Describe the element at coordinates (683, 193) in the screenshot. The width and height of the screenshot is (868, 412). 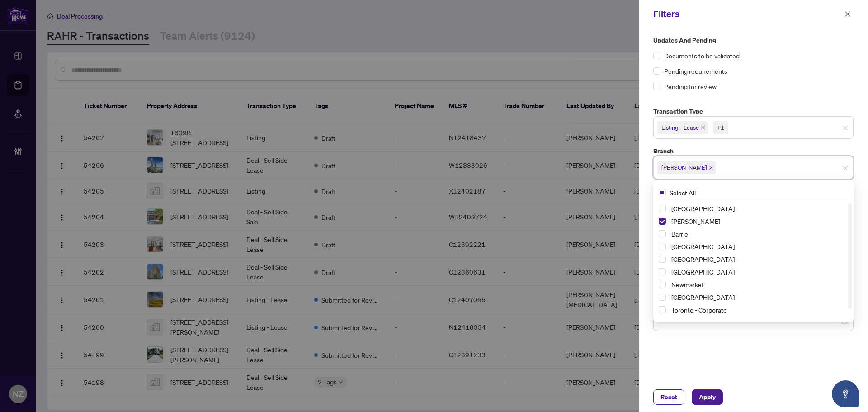
I see `span: Select All` at that location.